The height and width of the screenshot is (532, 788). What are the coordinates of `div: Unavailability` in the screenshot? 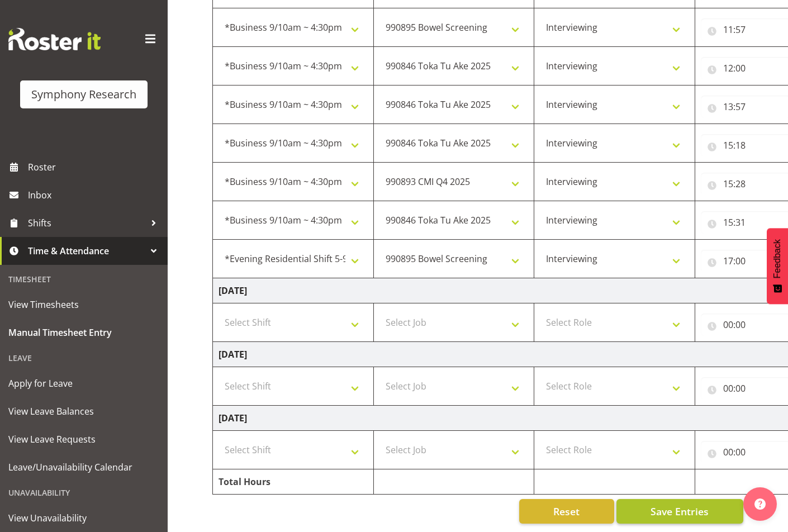 It's located at (84, 492).